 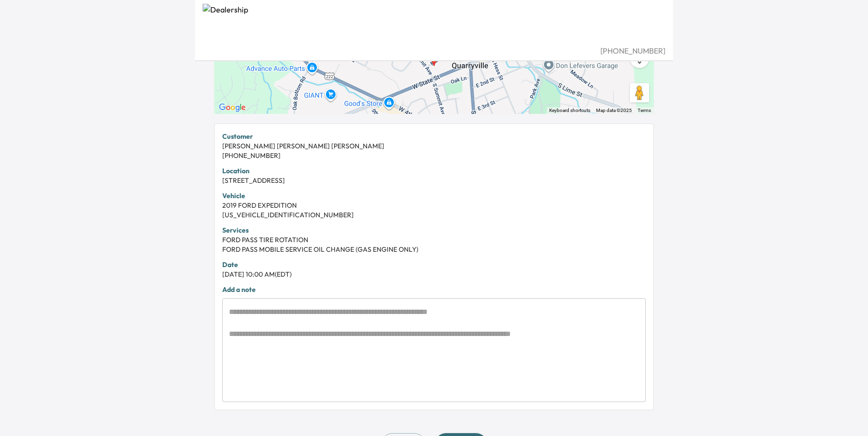 What do you see at coordinates (230, 264) in the screenshot?
I see `strong: Date` at bounding box center [230, 264].